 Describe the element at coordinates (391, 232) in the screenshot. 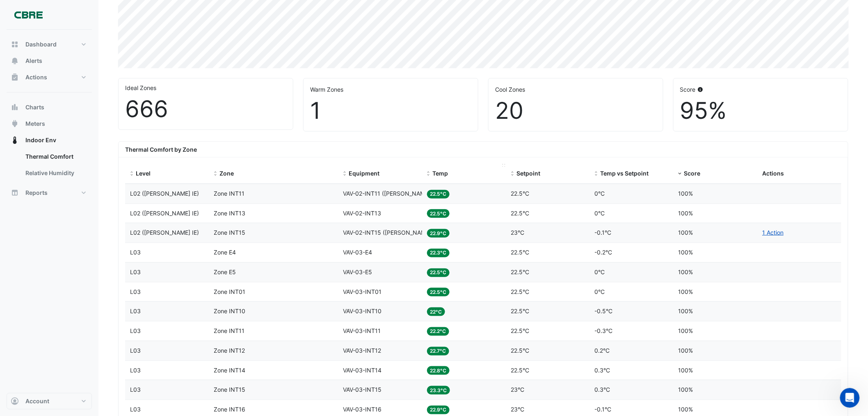

I see `span: VAV-02-INT15 (NABERS IE)` at that location.